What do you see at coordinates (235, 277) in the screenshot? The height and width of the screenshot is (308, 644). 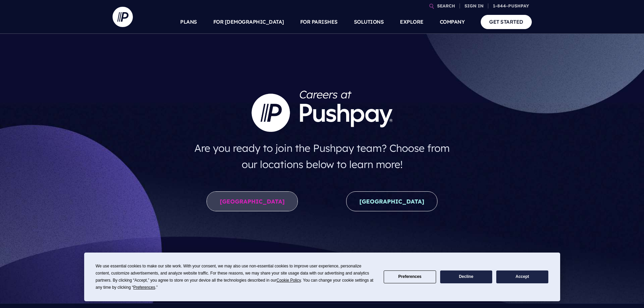 I see `div: We use essential cookies to make our site work. With your consent, we may also use non-essential ...` at bounding box center [235, 277].